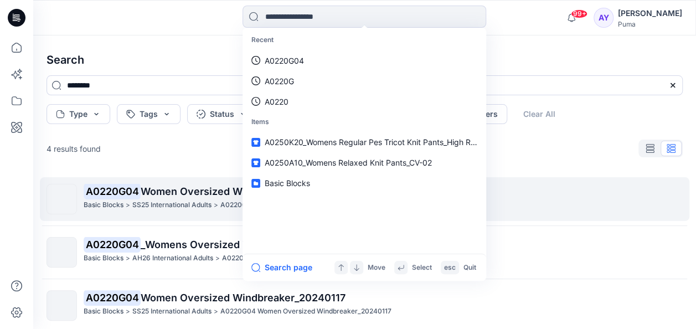 This screenshot has height=329, width=696. Describe the element at coordinates (364, 60) in the screenshot. I see `h4: Search` at that location.